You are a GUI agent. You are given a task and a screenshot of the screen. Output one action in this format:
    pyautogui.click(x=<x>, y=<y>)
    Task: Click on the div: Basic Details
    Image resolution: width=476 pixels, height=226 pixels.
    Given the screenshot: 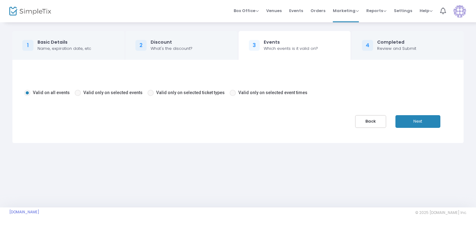 What is the action you would take?
    pyautogui.click(x=64, y=42)
    